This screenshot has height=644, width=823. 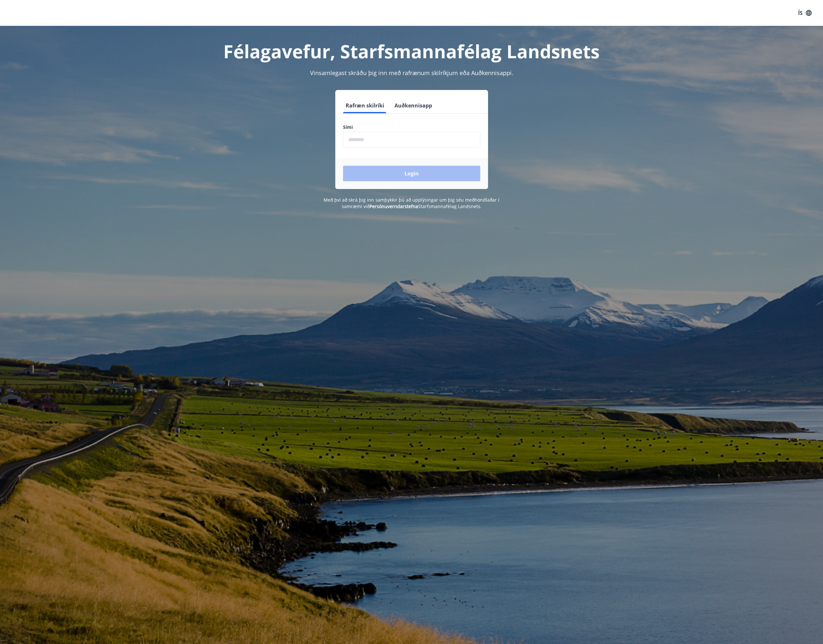 What do you see at coordinates (412, 203) in the screenshot?
I see `span: Með því að skrá þig inn samþykkir þú að upplýsingar um þig séu meðhöndlaðar í samræmi við Starfsm...` at bounding box center [412, 203].